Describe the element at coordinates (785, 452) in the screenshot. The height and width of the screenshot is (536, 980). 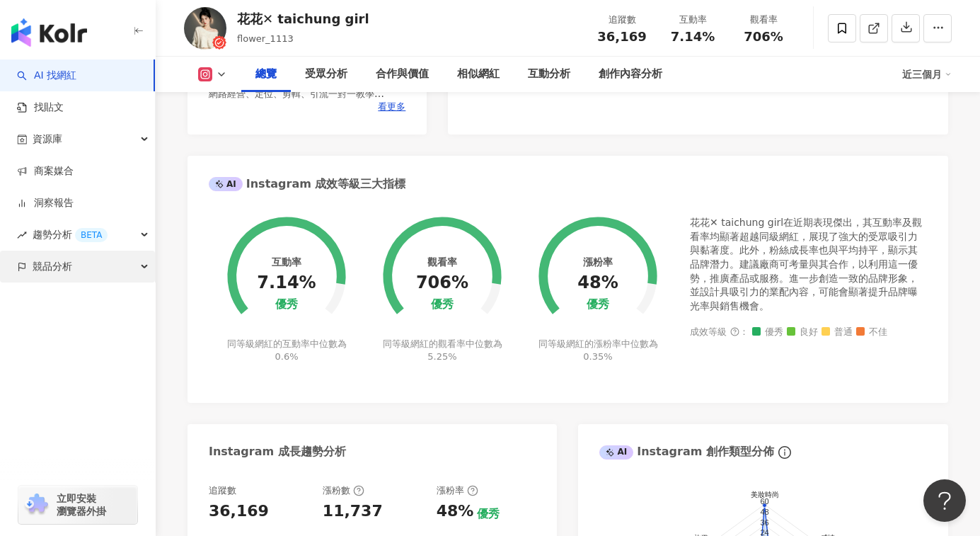
I see `span: info-circle` at that location.